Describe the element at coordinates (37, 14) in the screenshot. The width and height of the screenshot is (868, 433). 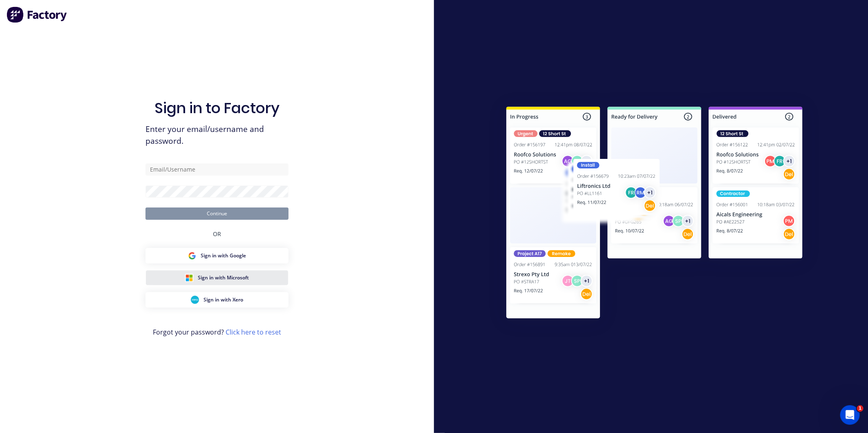
I see `img: Factory` at that location.